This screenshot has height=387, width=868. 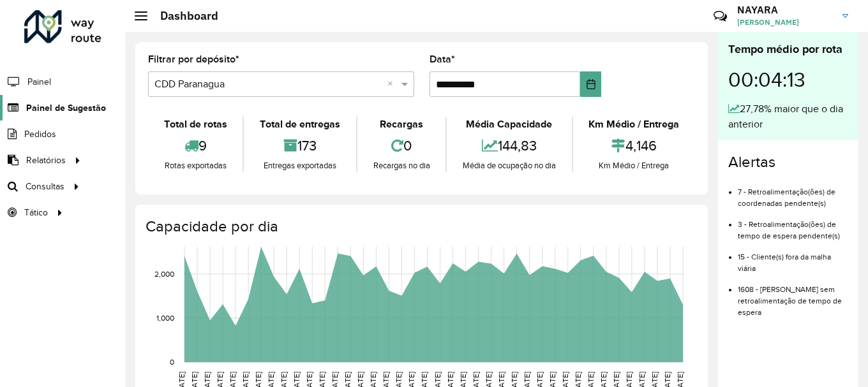 I want to click on div: Total de entregas, so click(x=299, y=125).